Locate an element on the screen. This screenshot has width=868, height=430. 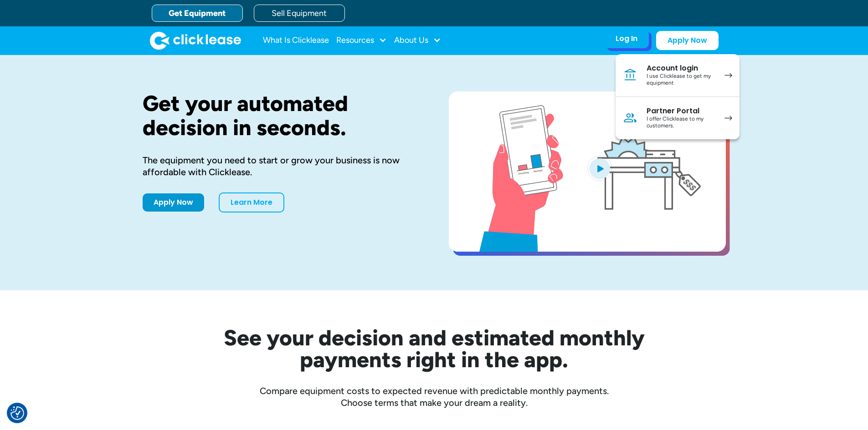
a: Account loginI use Clicklease to get my equipment is located at coordinates (678, 75).